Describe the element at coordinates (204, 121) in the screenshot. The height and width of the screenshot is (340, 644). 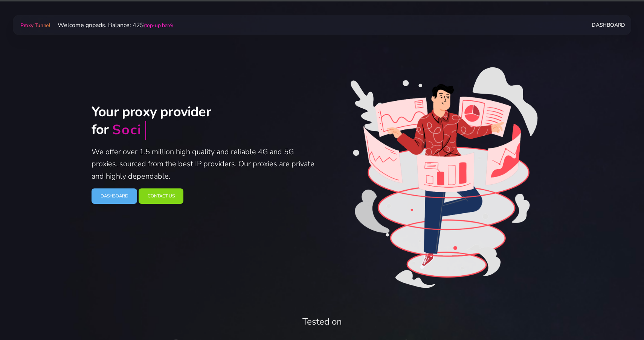
I see `h2: Your proxy provider for` at that location.